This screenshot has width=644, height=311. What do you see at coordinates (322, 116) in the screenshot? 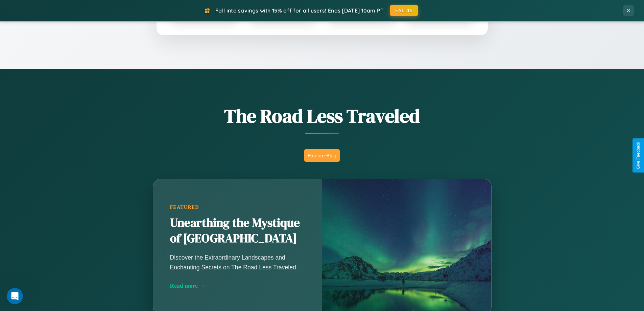
I see `h1: The Road Less Traveled` at bounding box center [322, 116].